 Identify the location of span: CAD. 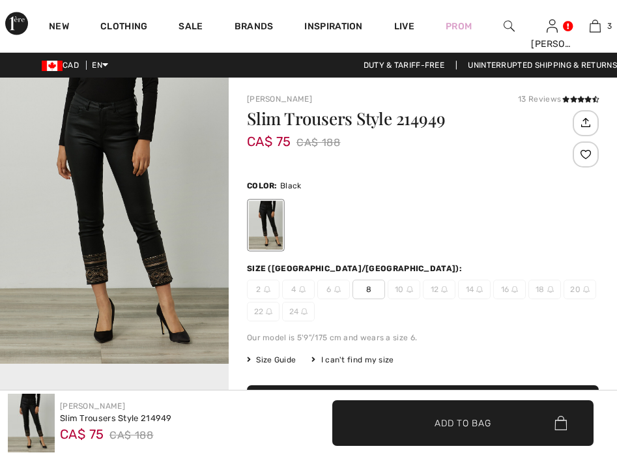
(63, 65).